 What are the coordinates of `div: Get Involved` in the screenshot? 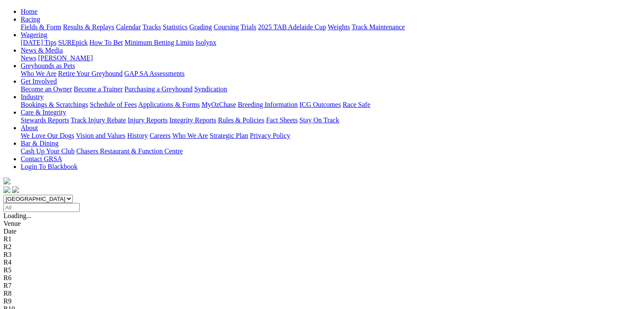 It's located at (331, 89).